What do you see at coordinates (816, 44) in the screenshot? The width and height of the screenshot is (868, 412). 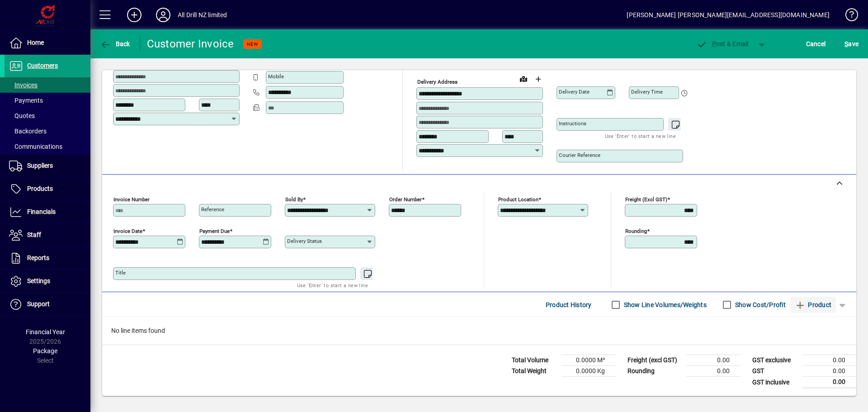 I see `button: Cancel` at bounding box center [816, 44].